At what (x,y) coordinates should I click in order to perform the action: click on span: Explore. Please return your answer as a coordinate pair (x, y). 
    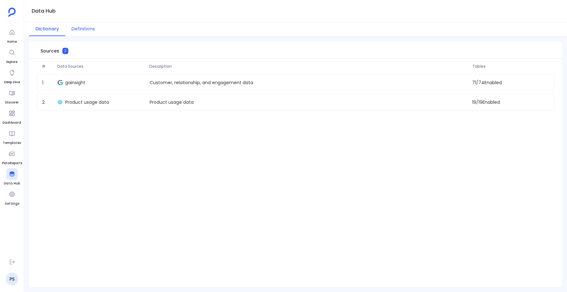
    Looking at the image, I should click on (12, 62).